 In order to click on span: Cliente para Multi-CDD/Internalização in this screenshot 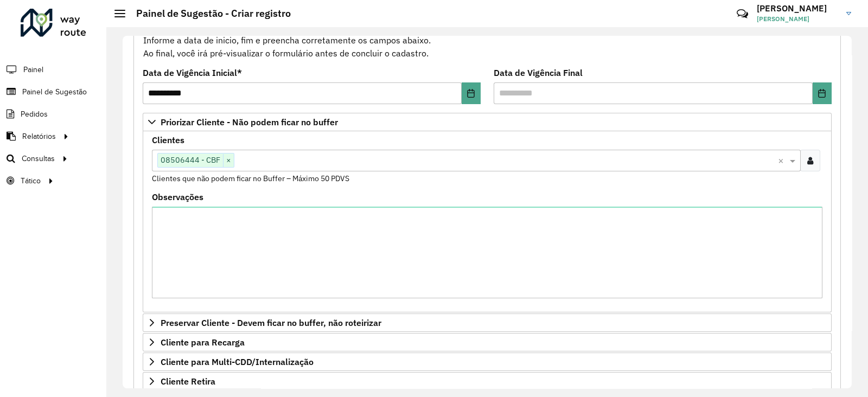, I will do `click(237, 361)`.